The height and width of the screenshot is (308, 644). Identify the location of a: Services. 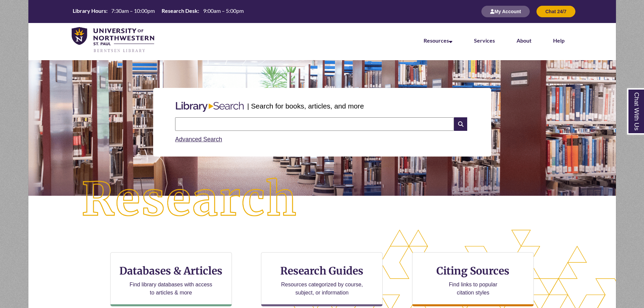
(484, 40).